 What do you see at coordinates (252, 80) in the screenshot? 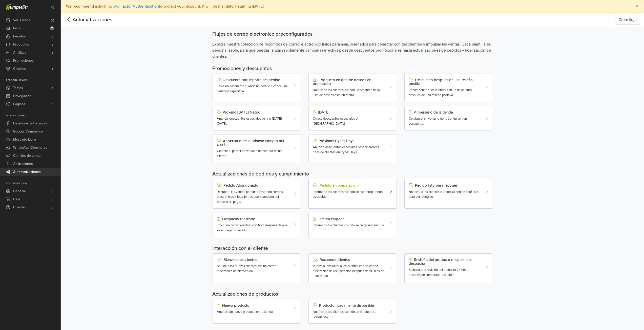
I see `div: Descuento por importe del pedido` at bounding box center [252, 80].